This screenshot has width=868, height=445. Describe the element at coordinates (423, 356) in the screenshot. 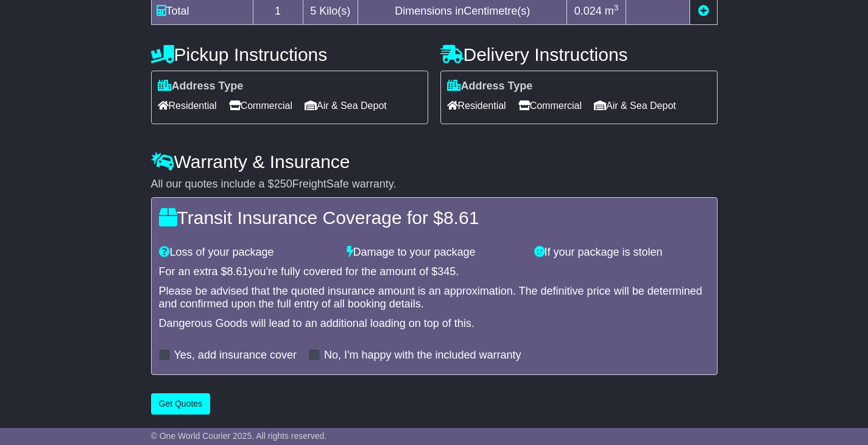

I see `label: No, I'm happy with the included warranty` at that location.